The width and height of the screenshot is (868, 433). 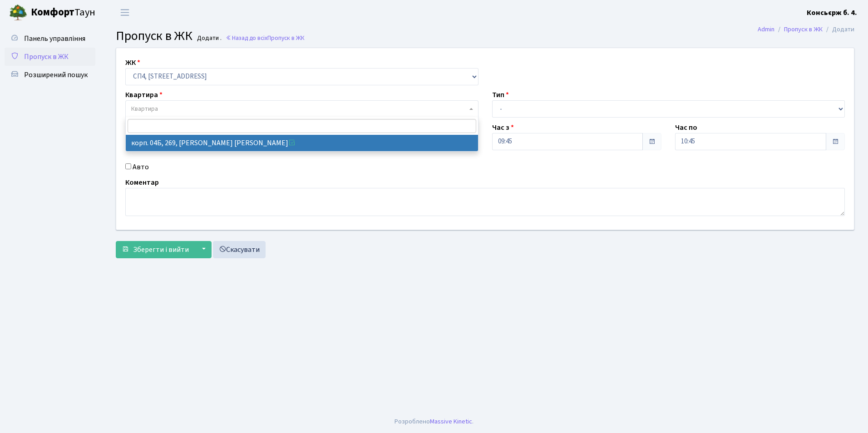 I want to click on label: Тип, so click(x=500, y=95).